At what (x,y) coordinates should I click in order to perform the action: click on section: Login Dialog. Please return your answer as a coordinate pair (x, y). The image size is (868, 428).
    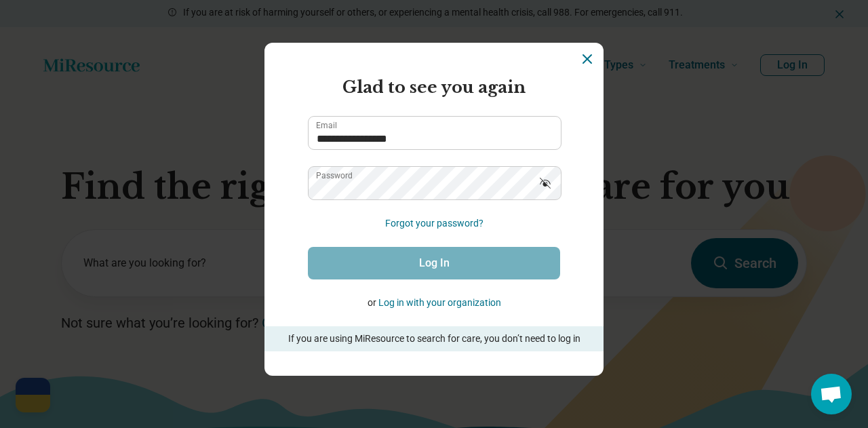
    Looking at the image, I should click on (434, 209).